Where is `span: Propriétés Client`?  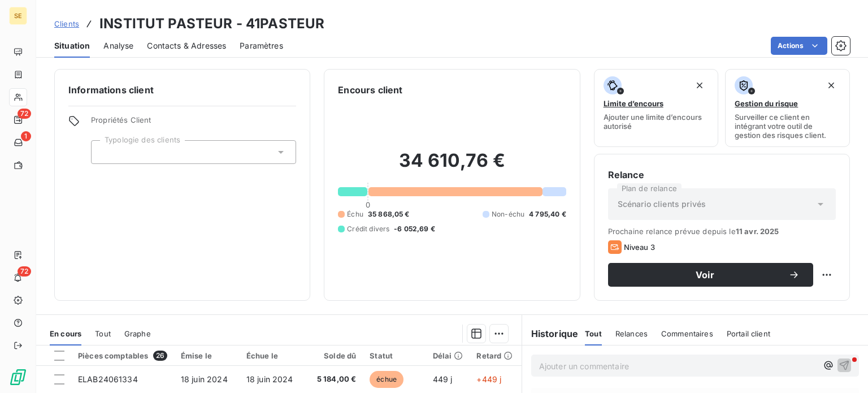
span: Propriétés Client is located at coordinates (194, 123).